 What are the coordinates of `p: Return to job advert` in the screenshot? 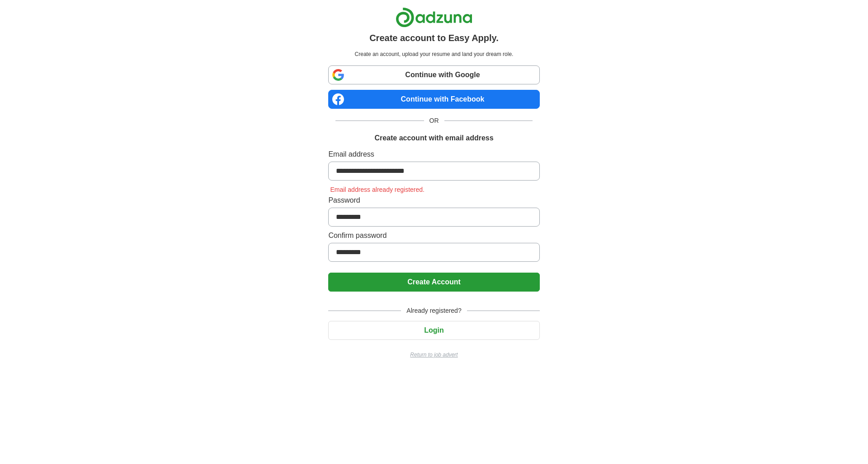 It's located at (434, 355).